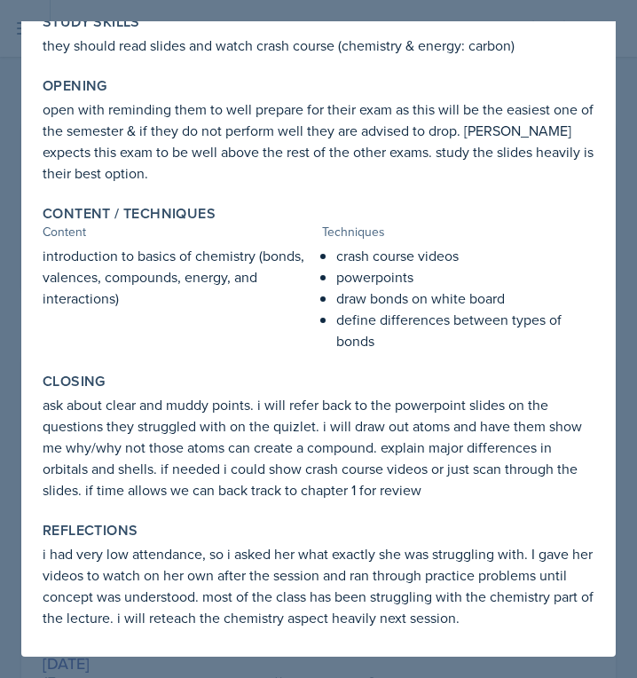 Image resolution: width=637 pixels, height=678 pixels. What do you see at coordinates (465, 277) in the screenshot?
I see `p: powerpoints` at bounding box center [465, 277].